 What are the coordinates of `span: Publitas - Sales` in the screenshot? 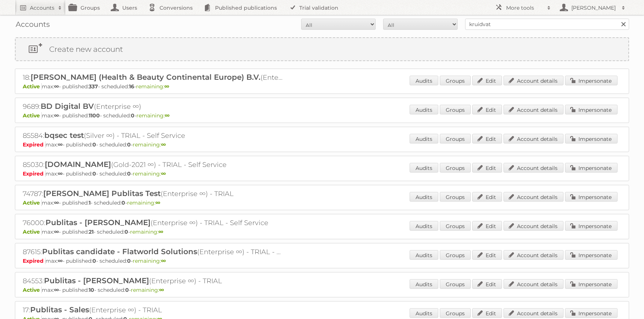 It's located at (60, 310).